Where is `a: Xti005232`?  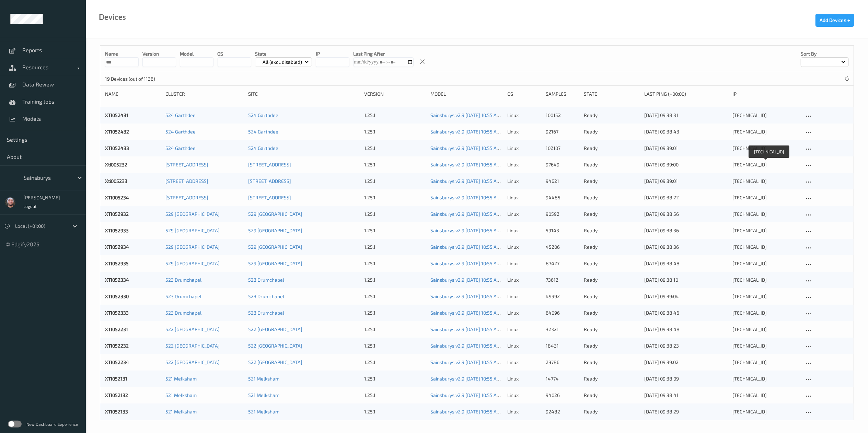
a: Xti005232 is located at coordinates (116, 164).